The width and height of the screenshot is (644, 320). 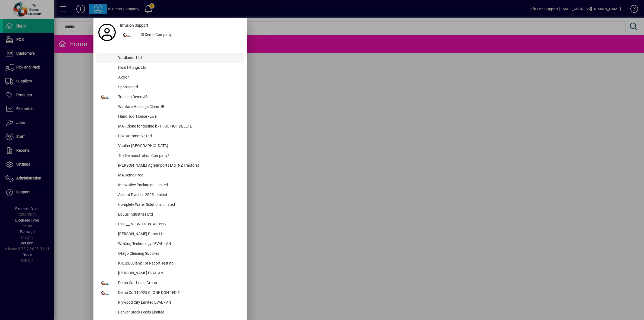 What do you see at coordinates (170, 224) in the screenshot?
I see `button: PTG __INFSN-14160 &13529` at bounding box center [170, 224].